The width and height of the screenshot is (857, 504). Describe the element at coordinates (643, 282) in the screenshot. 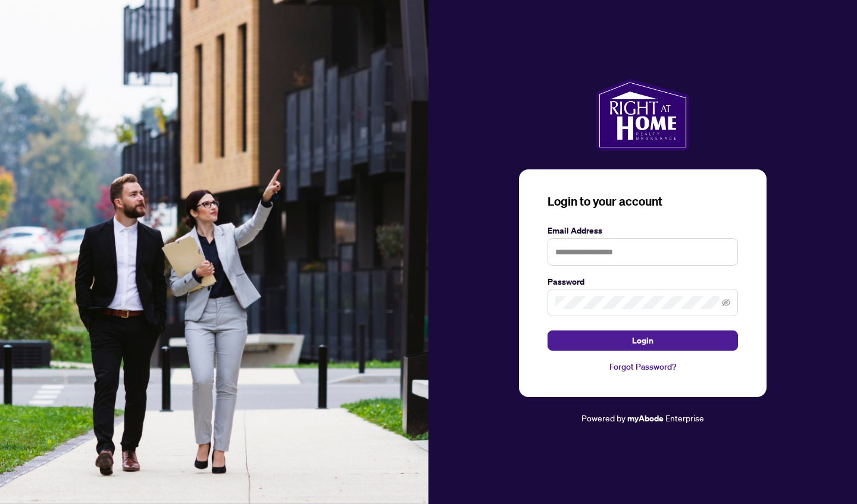

I see `label: Password` at that location.